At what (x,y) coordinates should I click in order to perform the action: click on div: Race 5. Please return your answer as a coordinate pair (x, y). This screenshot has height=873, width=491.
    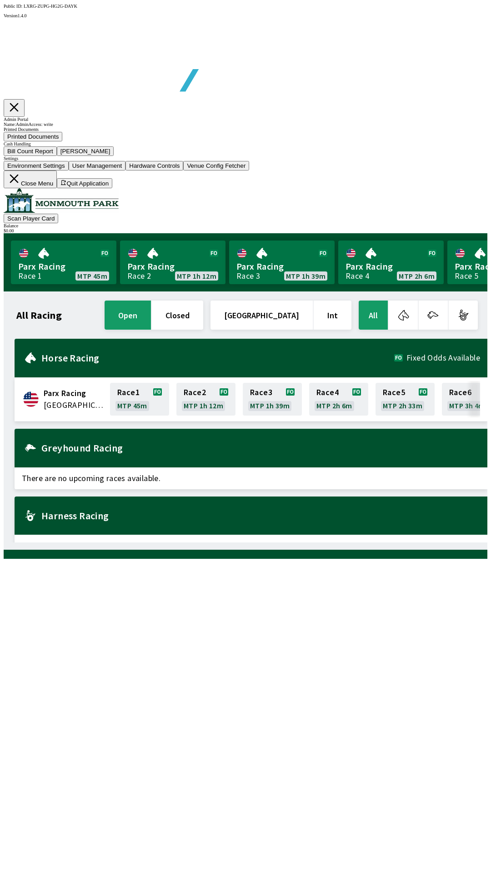
    Looking at the image, I should click on (466, 276).